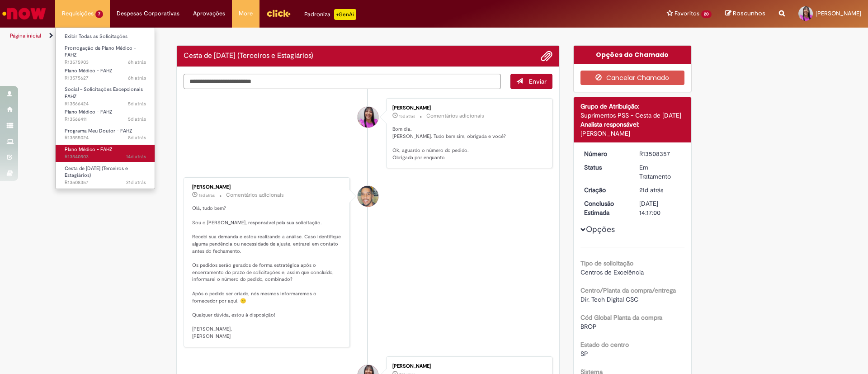  I want to click on span: Enviar, so click(538, 81).